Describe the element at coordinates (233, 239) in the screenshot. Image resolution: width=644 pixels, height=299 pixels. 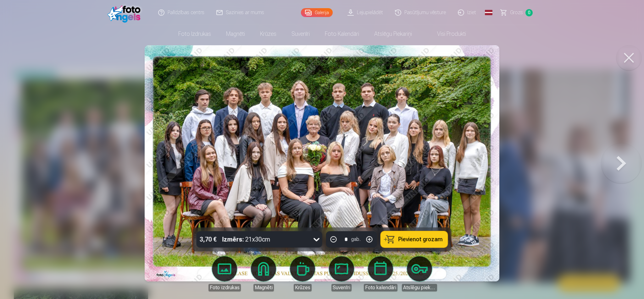
I see `strong: Izmērs :` at that location.